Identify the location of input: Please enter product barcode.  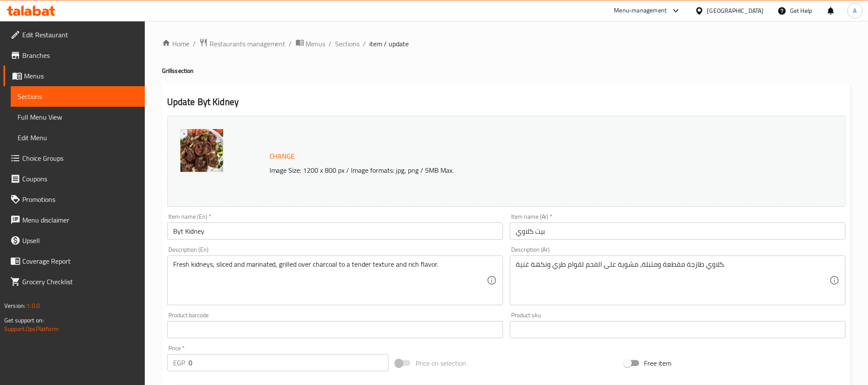
(335, 330).